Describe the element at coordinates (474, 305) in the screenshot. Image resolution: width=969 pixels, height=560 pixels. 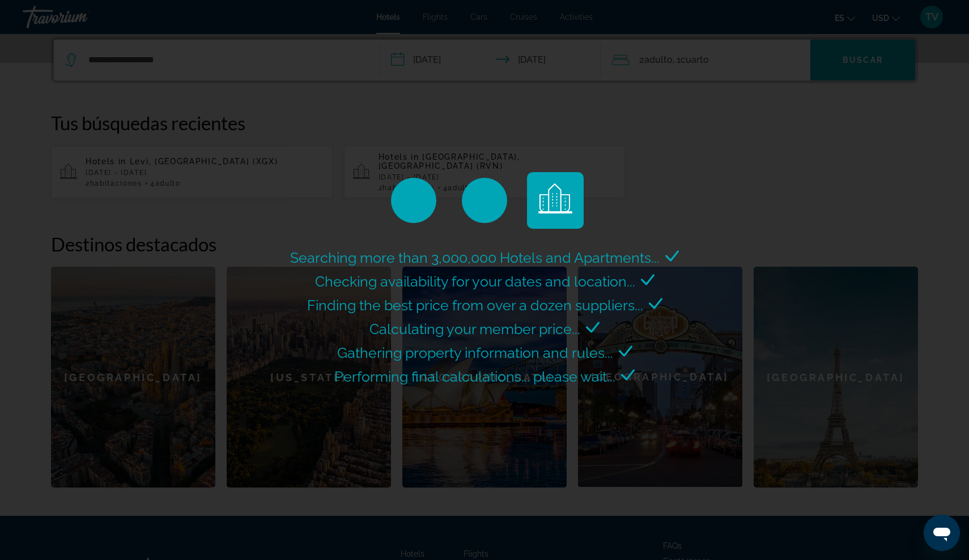
I see `span: Finding the best price from over a dozen suppliers...` at that location.